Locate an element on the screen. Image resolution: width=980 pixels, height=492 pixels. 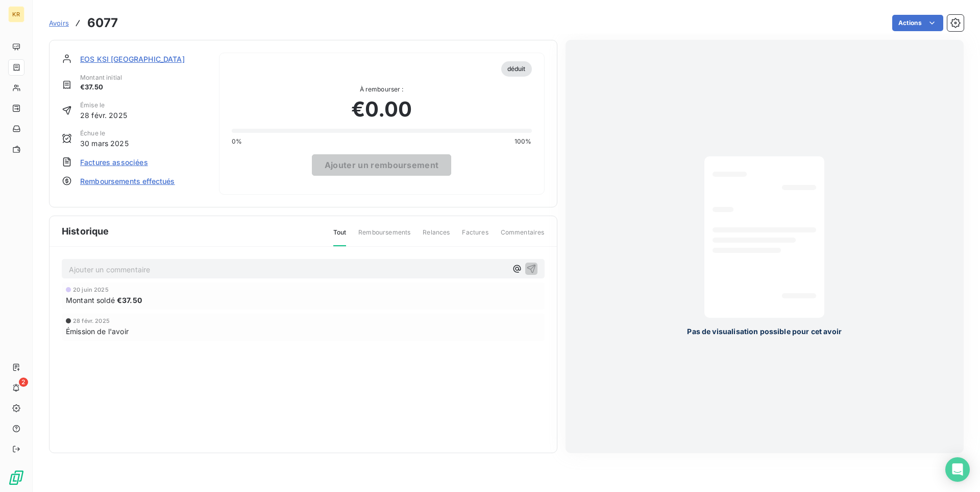
span: €0.00 is located at coordinates (382, 109).